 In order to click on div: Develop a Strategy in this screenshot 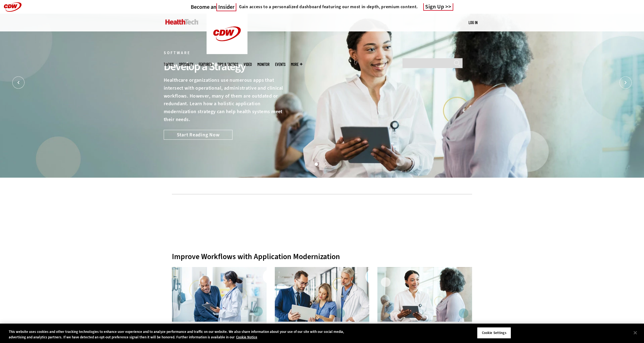, I will do `click(227, 66)`.